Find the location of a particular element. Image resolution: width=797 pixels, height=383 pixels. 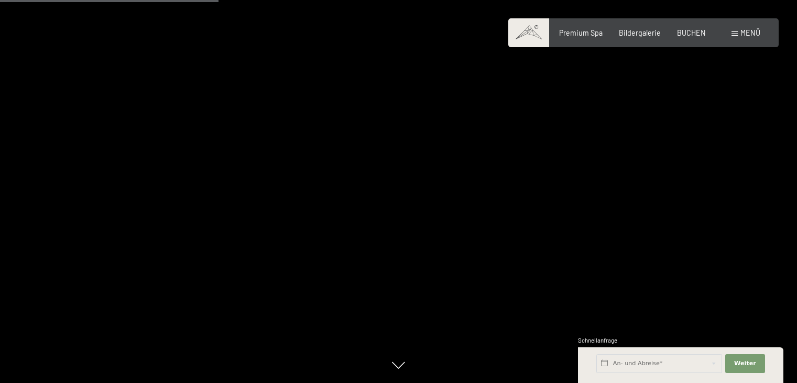

button: Weiter is located at coordinates (746, 363).